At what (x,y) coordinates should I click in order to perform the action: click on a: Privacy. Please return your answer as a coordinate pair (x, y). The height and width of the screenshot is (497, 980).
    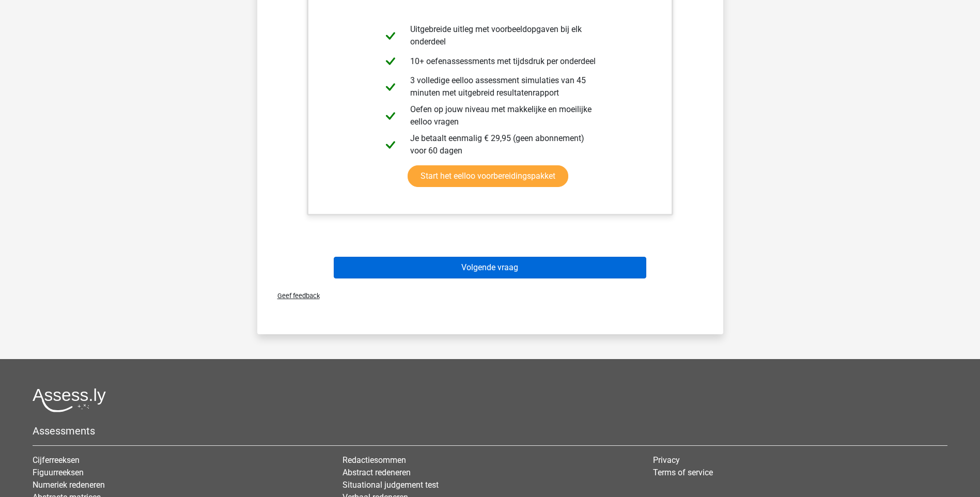
    Looking at the image, I should click on (667, 460).